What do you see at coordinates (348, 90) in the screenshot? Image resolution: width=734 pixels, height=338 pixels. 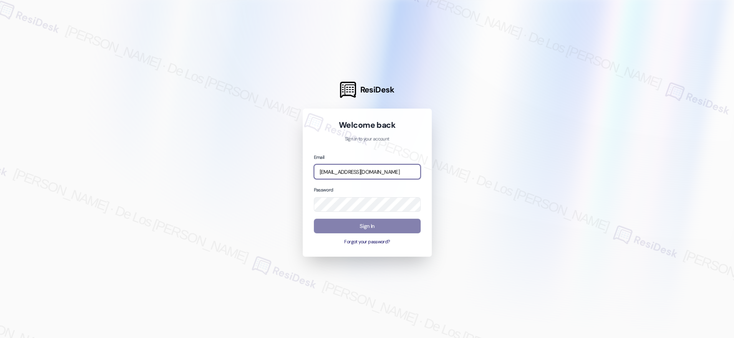 I see `img: ResiDesk Logo` at bounding box center [348, 90].